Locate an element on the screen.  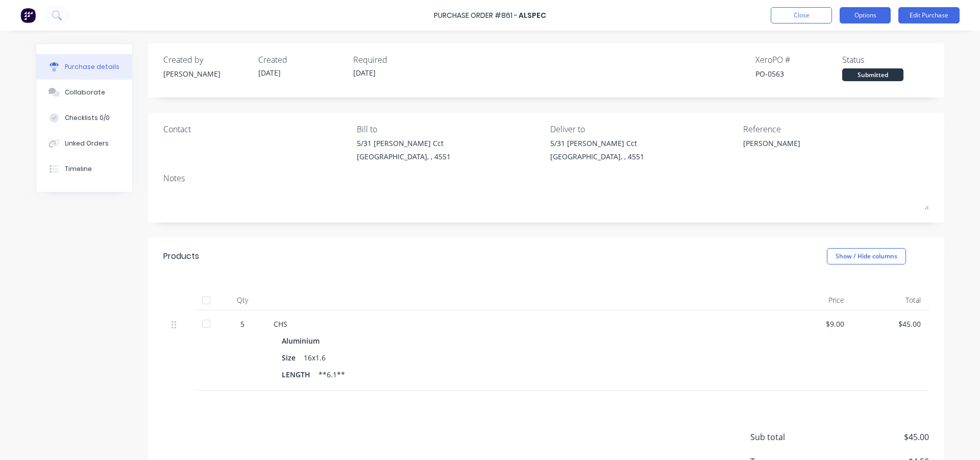
span: $45.00 is located at coordinates (878, 437).